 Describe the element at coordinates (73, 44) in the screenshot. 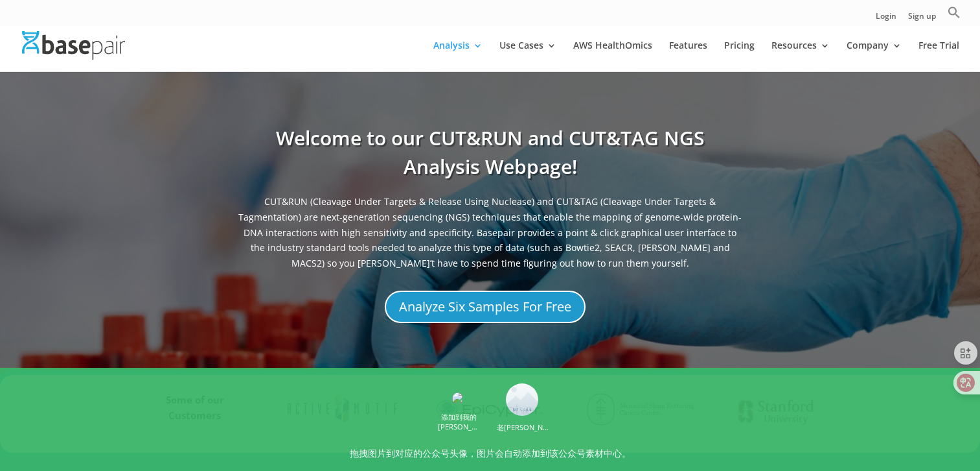

I see `img: Basepair` at that location.